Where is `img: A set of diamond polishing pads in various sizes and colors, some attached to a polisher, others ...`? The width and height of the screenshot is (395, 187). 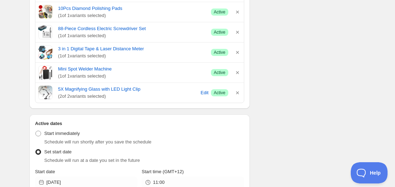 img: A set of diamond polishing pads in various sizes and colors, some attached to a polisher, others ... is located at coordinates (45, 12).